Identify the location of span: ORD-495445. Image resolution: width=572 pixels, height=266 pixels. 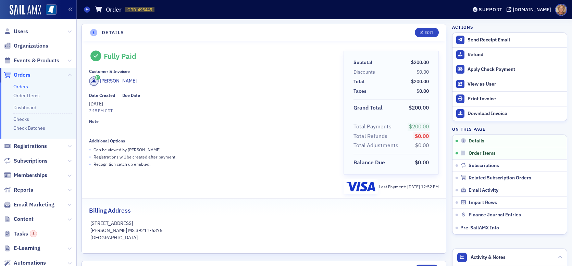
(140, 10).